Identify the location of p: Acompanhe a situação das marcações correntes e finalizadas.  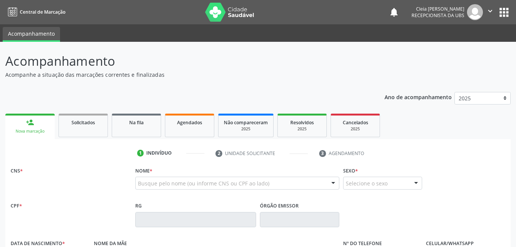
(182, 74).